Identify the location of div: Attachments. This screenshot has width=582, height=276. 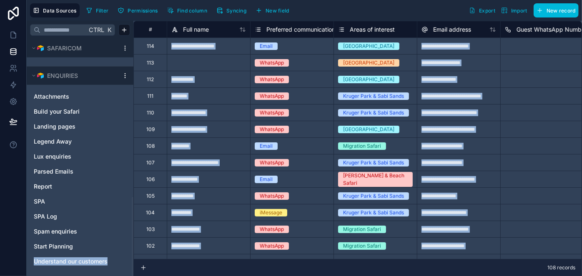
(80, 97).